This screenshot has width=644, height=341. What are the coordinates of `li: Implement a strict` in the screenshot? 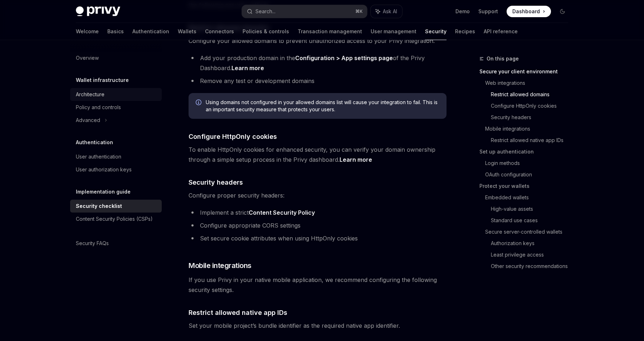 It's located at (317, 213).